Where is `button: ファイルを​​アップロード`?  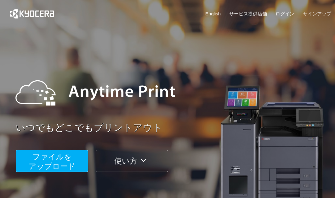 button: ファイルを​​アップロード is located at coordinates (52, 161).